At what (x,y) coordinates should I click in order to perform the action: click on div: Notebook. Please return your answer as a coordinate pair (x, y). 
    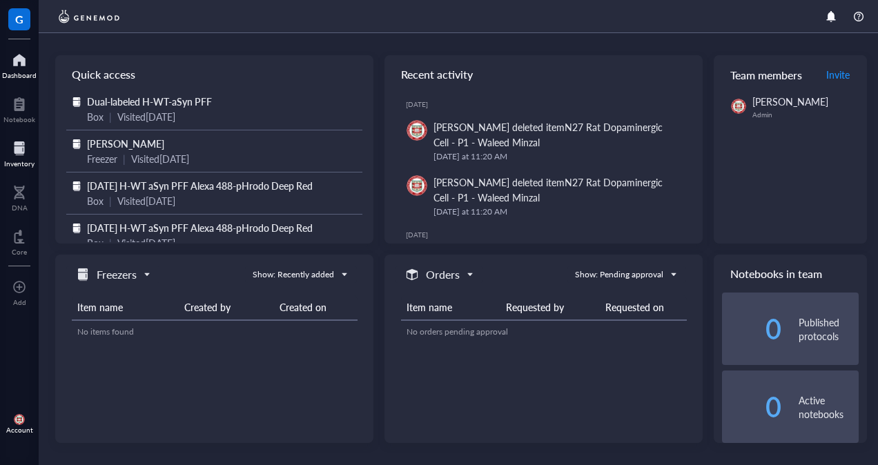
    Looking at the image, I should click on (19, 119).